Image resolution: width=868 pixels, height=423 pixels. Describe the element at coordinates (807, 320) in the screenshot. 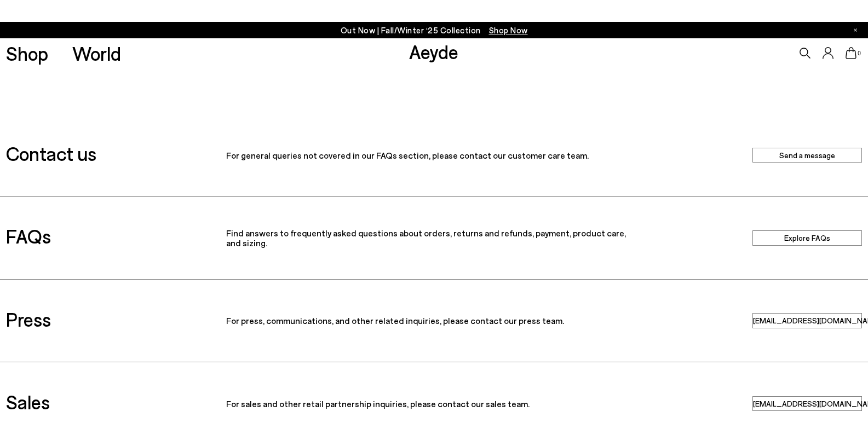

I see `a: press@aeyde.com` at that location.